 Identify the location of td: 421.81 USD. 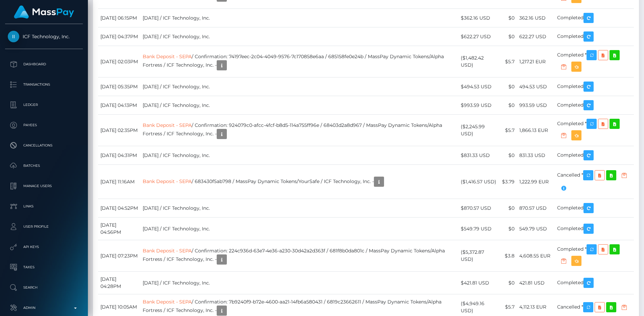
(536, 282).